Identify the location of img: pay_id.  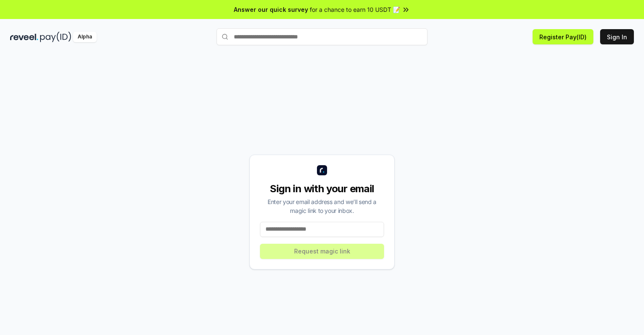
(56, 37).